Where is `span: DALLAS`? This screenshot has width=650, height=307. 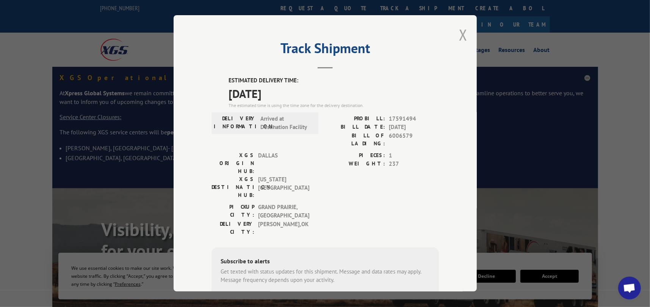 span: DALLAS is located at coordinates (284, 163).